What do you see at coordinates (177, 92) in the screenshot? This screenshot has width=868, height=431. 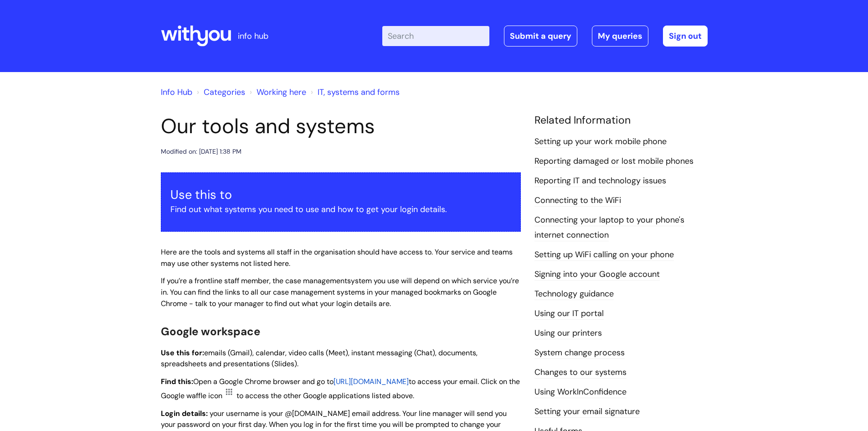 I see `a: Info Hub` at bounding box center [177, 92].